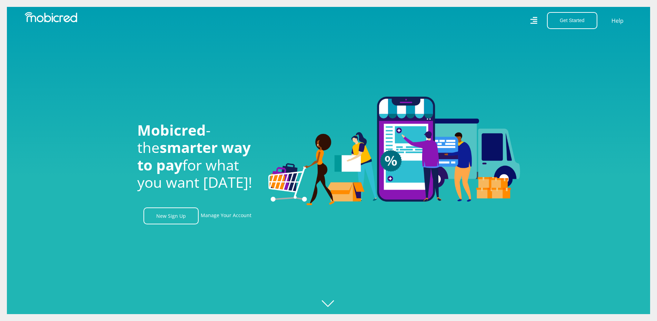 This screenshot has height=321, width=657. Describe the element at coordinates (572, 20) in the screenshot. I see `button: Get Started` at that location.